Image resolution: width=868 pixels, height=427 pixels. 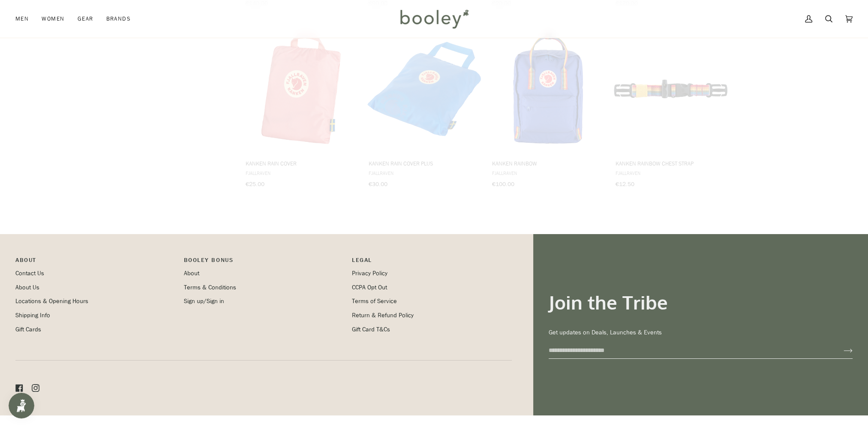 I want to click on img: Booley, so click(x=434, y=19).